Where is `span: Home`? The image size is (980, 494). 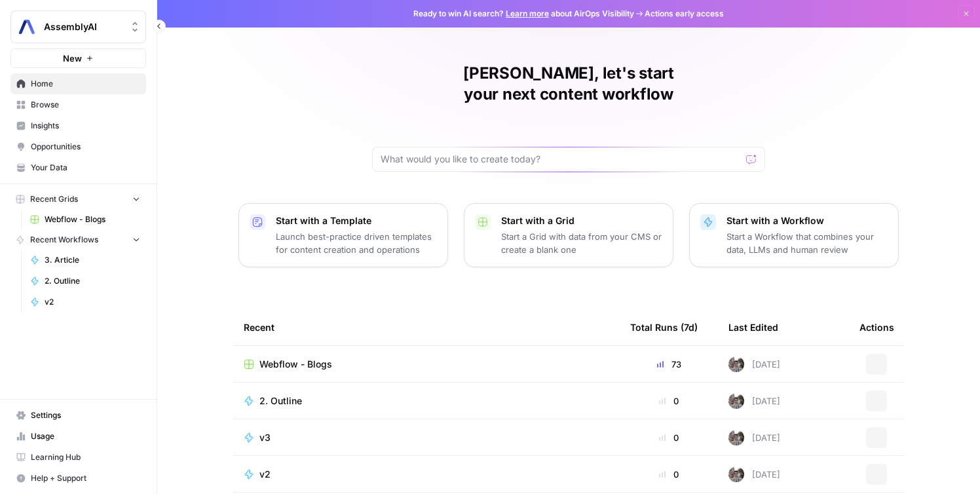
span: Home is located at coordinates (86, 84).